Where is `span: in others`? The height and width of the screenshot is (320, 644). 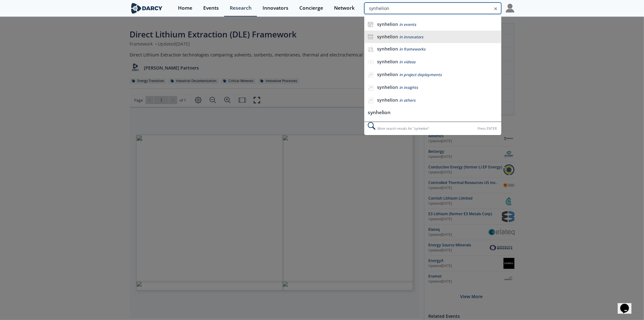
span: in others is located at coordinates (407, 100).